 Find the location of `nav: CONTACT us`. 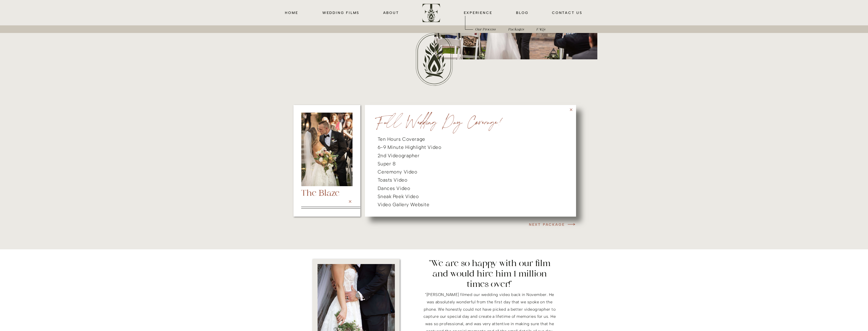

nav: CONTACT us is located at coordinates (567, 13).